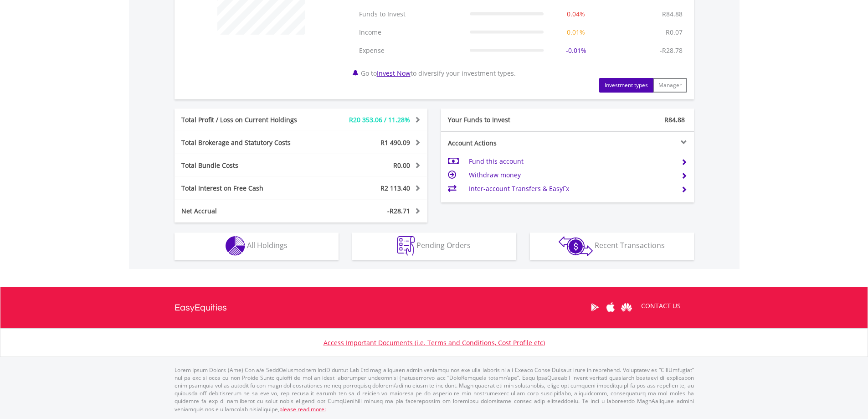  Describe the element at coordinates (399, 211) in the screenshot. I see `span: -R28.71` at that location.